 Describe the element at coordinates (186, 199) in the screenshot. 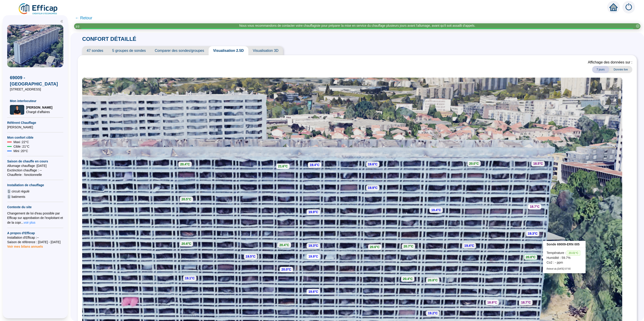

I see `strong: 20.5°C` at that location.